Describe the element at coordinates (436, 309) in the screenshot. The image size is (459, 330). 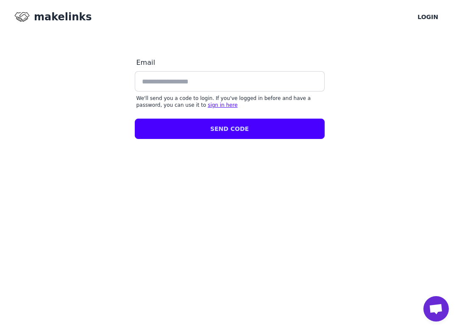
I see `a: Open chat` at that location.